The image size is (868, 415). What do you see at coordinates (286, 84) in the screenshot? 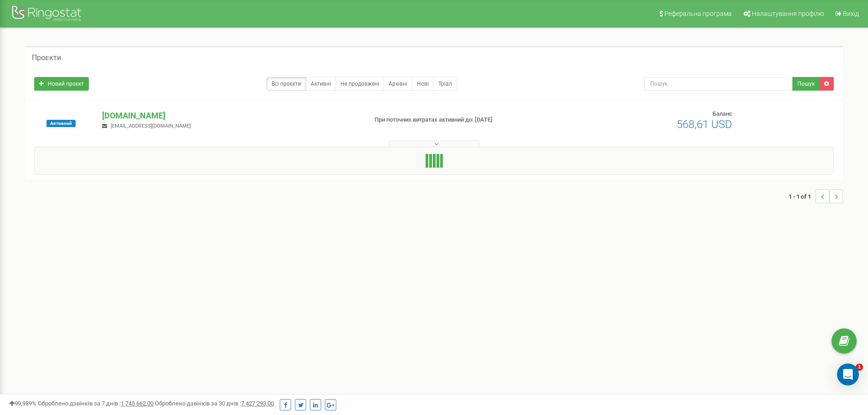
I see `a: Всі проєкти` at bounding box center [286, 84].